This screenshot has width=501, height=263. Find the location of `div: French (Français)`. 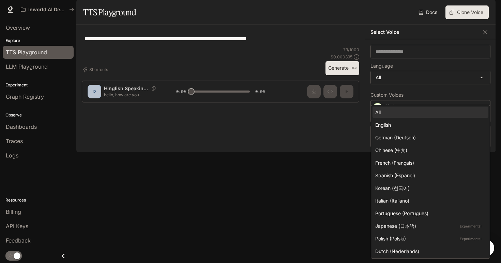

div: French (Français) is located at coordinates (429, 162).